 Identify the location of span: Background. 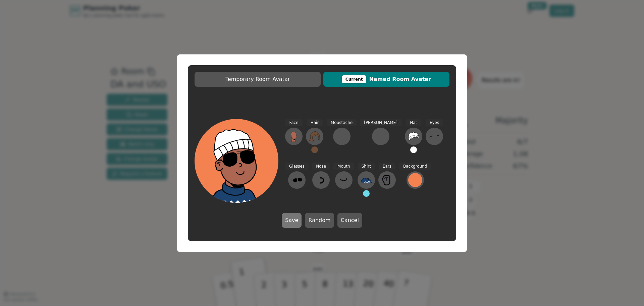
(415, 166).